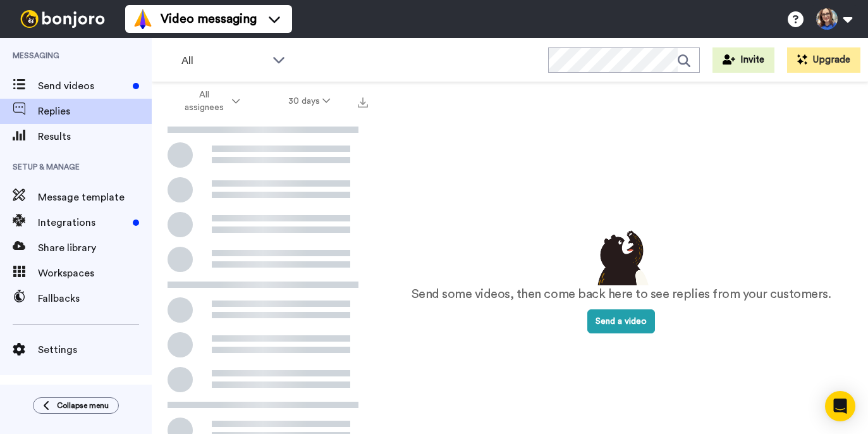 The width and height of the screenshot is (868, 434). Describe the element at coordinates (363, 101) in the screenshot. I see `button: Export all results that match these filters now.` at that location.